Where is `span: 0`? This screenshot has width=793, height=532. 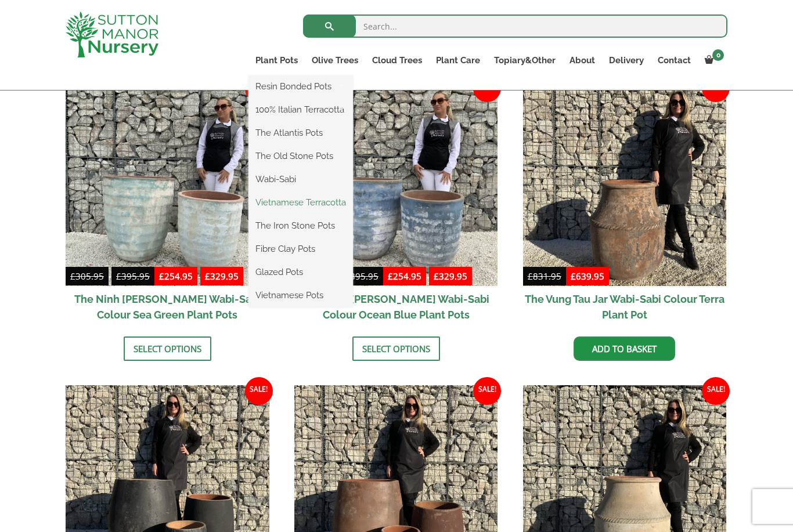 span: 0 is located at coordinates (719, 55).